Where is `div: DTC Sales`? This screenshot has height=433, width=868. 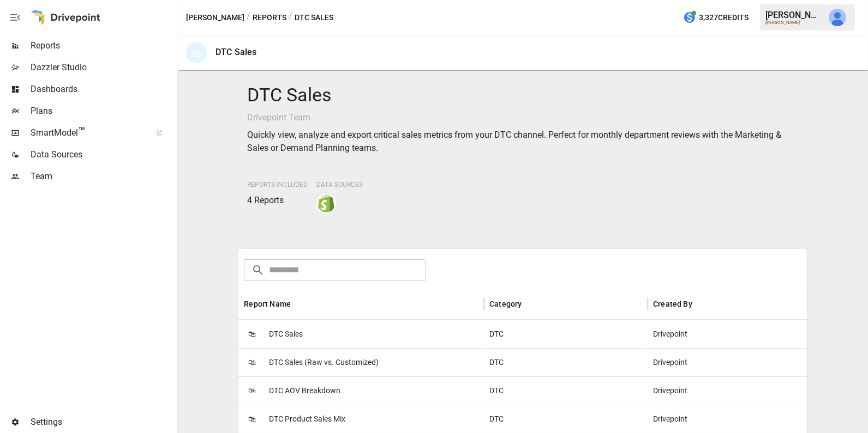
div: DTC Sales is located at coordinates (236, 51).